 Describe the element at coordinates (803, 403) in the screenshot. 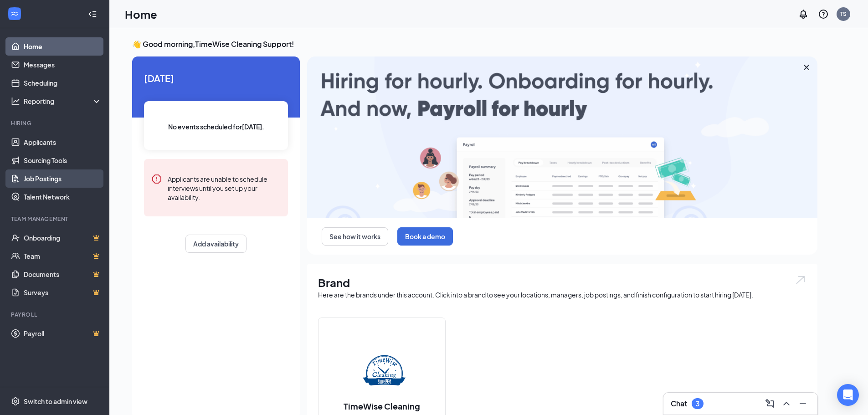

I see `button: Minimize` at that location.